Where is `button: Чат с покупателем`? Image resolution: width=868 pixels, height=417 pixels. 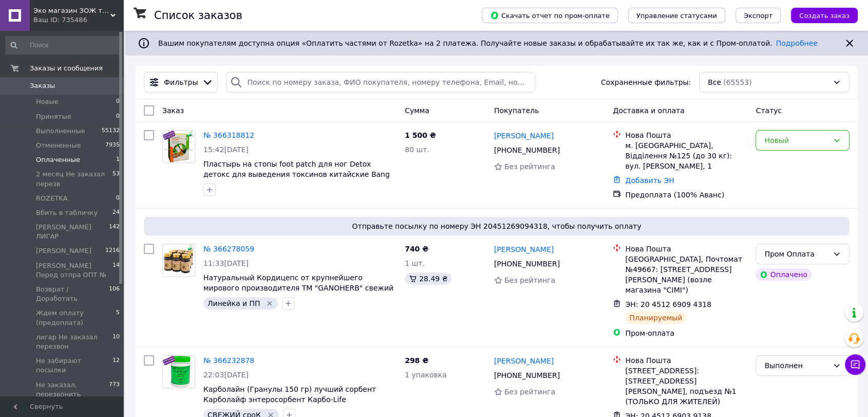 button: Чат с покупателем is located at coordinates (856, 365).